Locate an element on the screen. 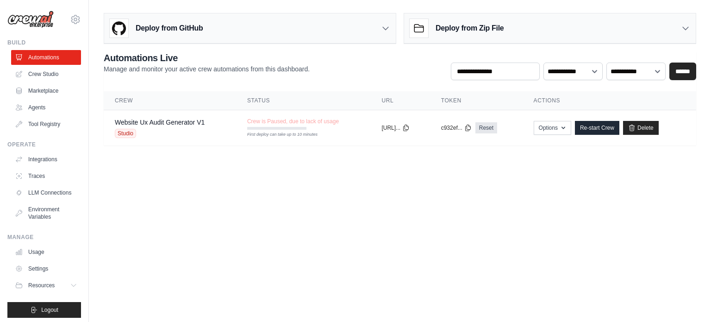  div: Manage is located at coordinates (44, 237).